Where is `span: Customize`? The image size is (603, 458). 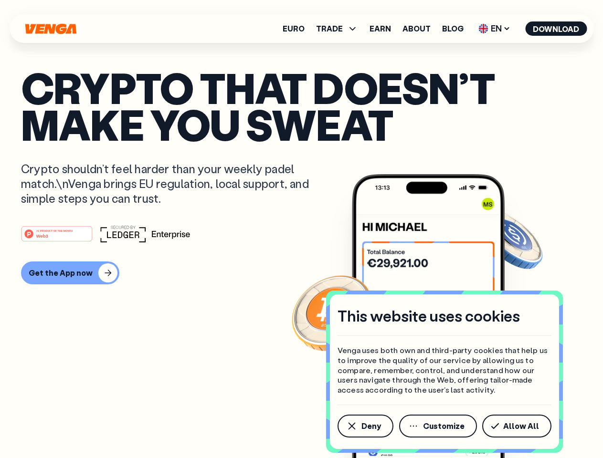
span: Customize is located at coordinates (444, 426).